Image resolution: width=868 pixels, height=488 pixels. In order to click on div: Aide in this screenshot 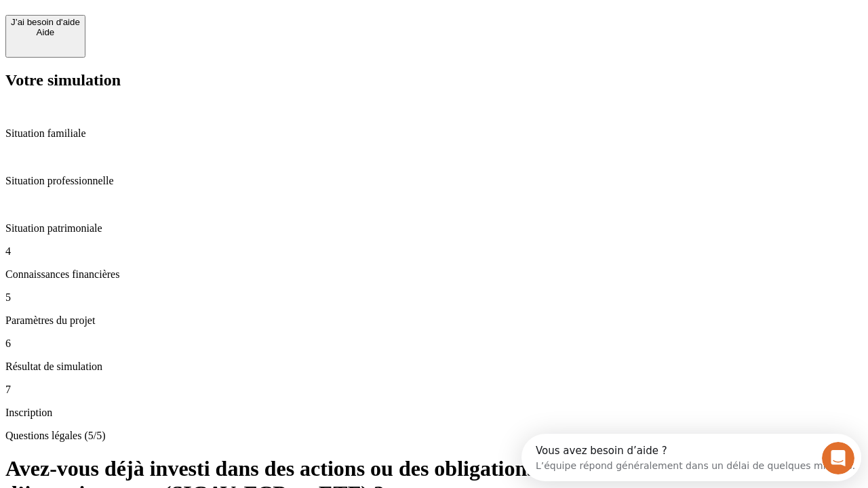, I will do `click(46, 32)`.